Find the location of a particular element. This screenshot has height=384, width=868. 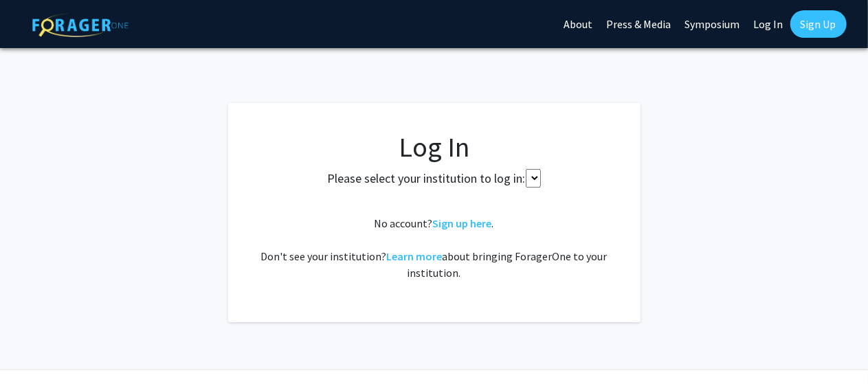

a: Sign up here is located at coordinates (463, 224).